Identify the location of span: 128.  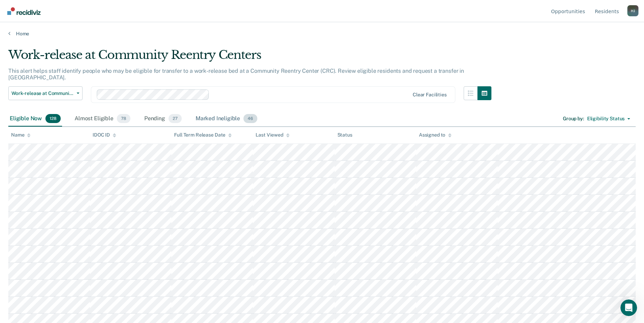
(53, 119).